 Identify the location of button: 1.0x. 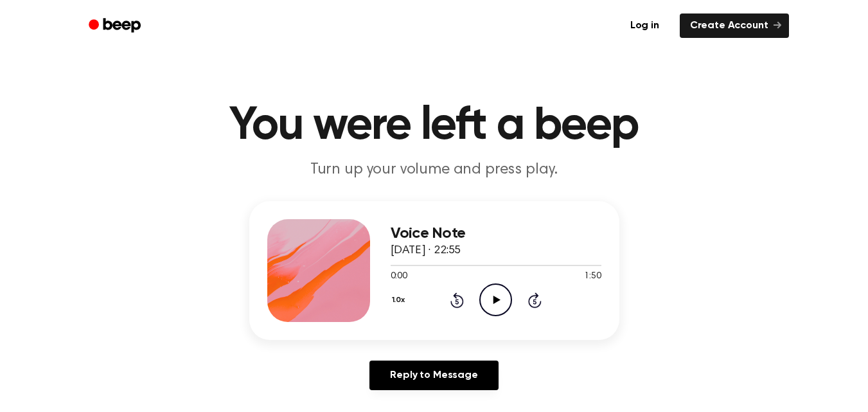
(400, 300).